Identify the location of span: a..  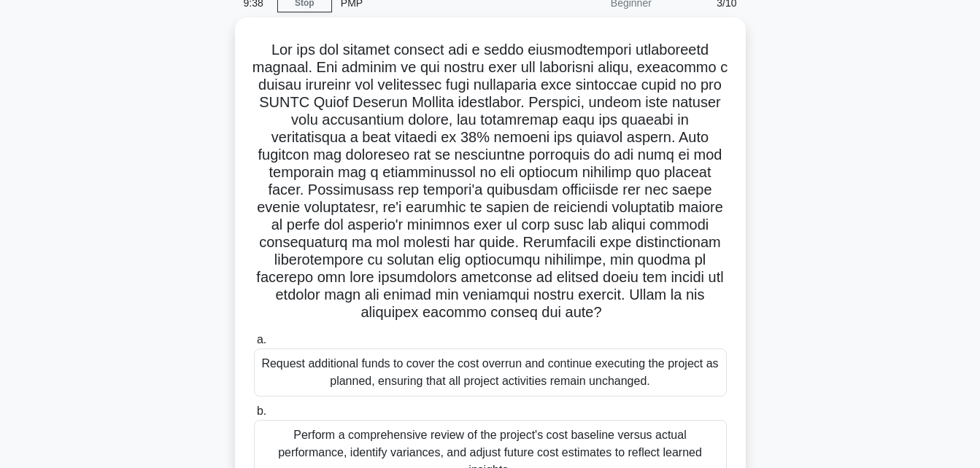
(261, 339).